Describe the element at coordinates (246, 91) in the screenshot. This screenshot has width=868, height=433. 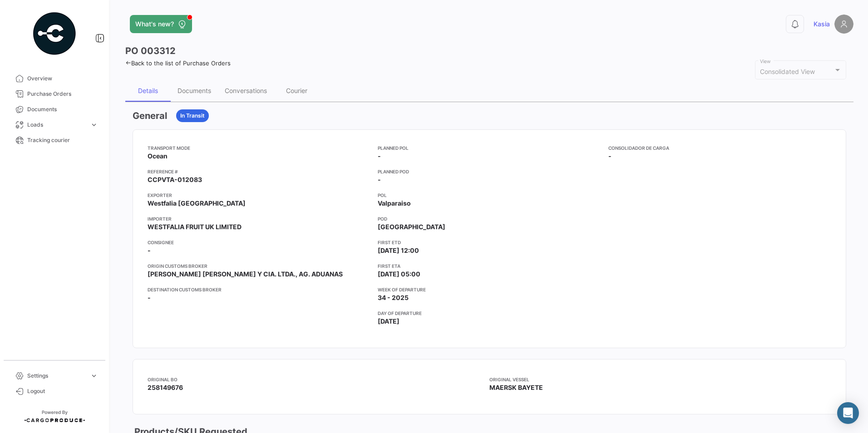
I see `div: Conversations` at that location.